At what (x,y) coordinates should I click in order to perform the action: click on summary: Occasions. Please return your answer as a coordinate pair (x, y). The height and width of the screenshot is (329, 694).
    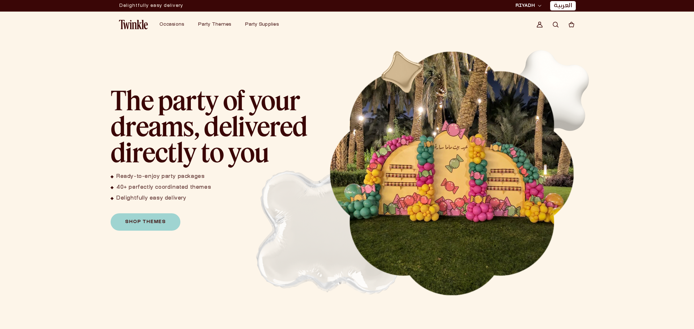
    Looking at the image, I should click on (174, 25).